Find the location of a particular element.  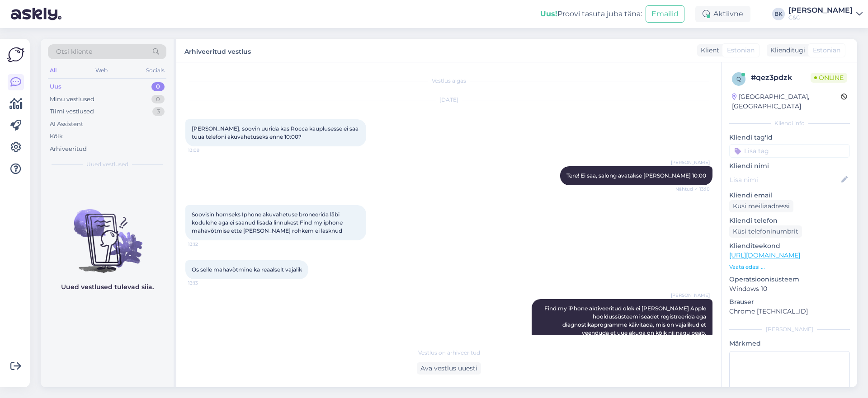

span: Soovisin homseks Iphone akuvahetuse broneerida läbi kodulehe aga ei saanud lisada linnukest Find ... is located at coordinates (267, 223).